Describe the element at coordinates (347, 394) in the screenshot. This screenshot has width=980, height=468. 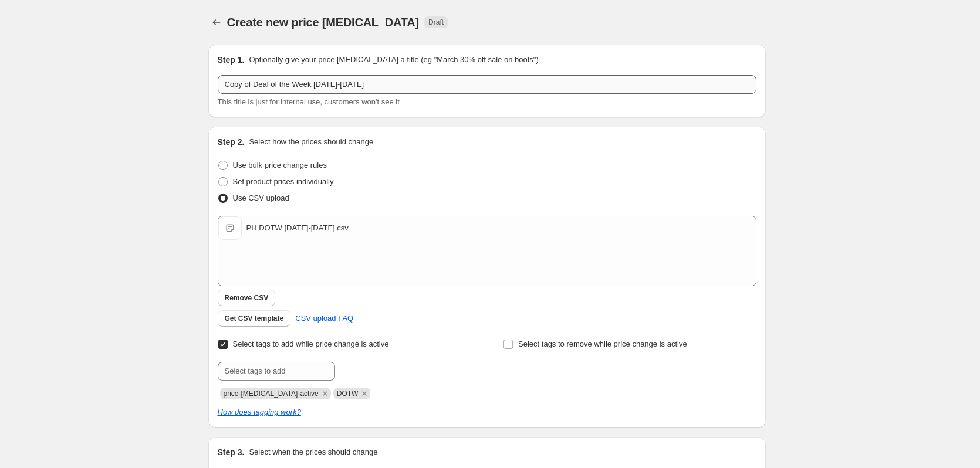
I see `span: DOTW` at that location.